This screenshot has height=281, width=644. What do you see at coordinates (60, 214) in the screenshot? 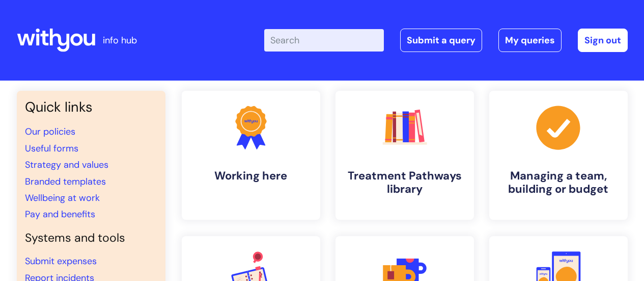
I see `a: Pay and benefits` at bounding box center [60, 214].